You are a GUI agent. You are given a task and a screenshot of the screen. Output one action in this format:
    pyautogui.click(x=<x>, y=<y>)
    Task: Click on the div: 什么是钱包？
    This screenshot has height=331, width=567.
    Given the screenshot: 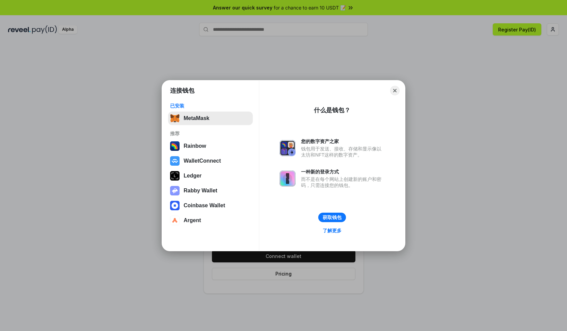 What is the action you would take?
    pyautogui.click(x=332, y=110)
    